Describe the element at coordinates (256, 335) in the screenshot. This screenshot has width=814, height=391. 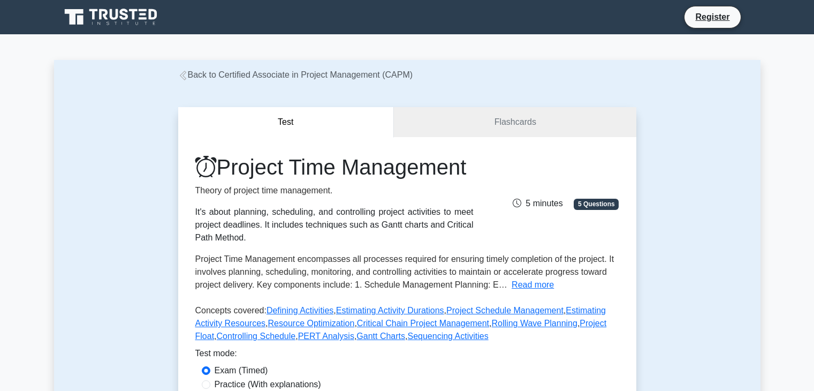
I see `a: Controlling Schedule` at that location.